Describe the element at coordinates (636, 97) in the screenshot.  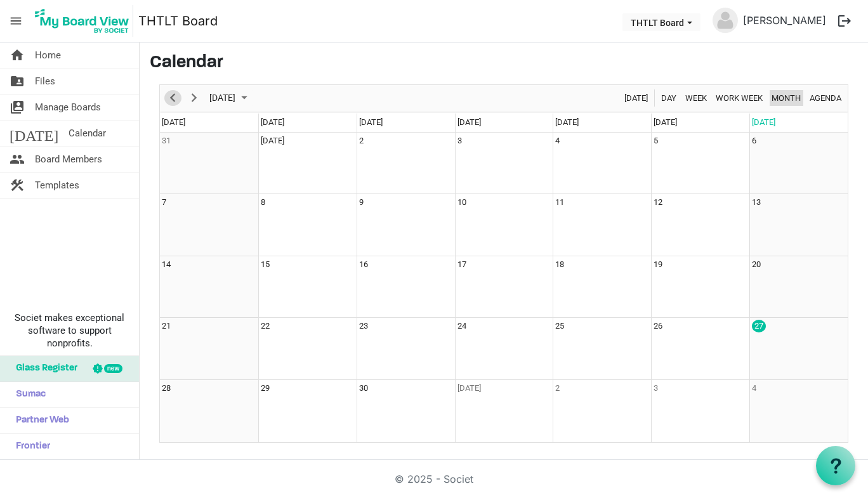
I see `button: Today` at that location.